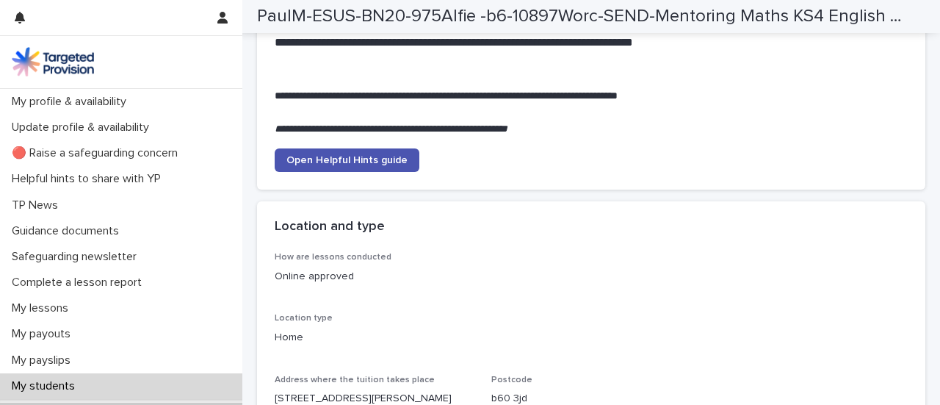 The width and height of the screenshot is (940, 405). Describe the element at coordinates (98, 153) in the screenshot. I see `p: 🔴 Raise a safeguarding concern` at that location.